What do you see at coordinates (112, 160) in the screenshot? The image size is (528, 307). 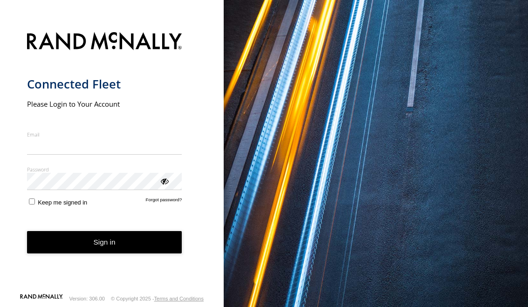 I see `form: main` at bounding box center [112, 160].